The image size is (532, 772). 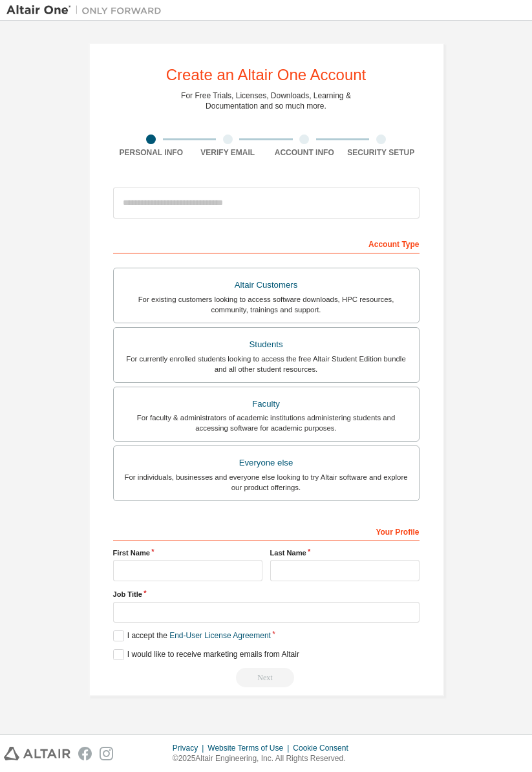 What do you see at coordinates (267, 594) in the screenshot?
I see `label: Job Title` at bounding box center [267, 594].